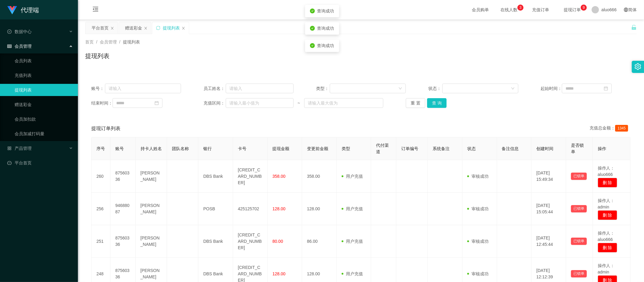 Image resolution: width=644 pixels, height=282 pixels. I want to click on span: 1345, so click(621, 129).